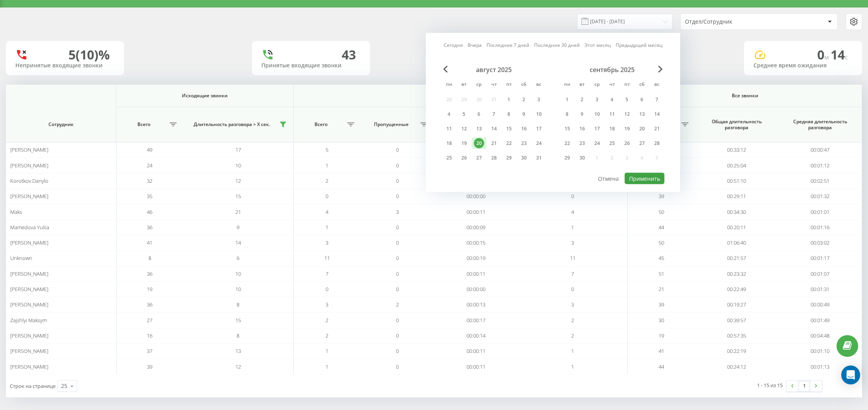 This screenshot has height=410, width=868. I want to click on td: 00:20:11, so click(737, 228).